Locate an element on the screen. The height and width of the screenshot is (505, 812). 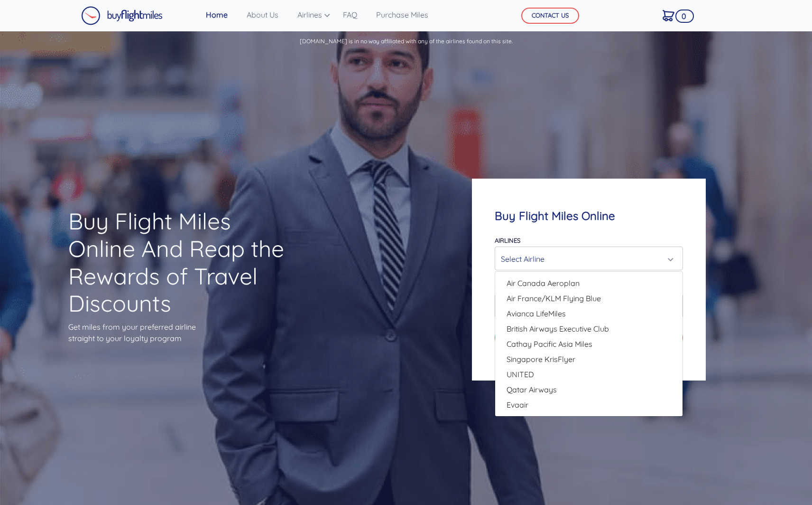
button: Select Airline is located at coordinates (588, 258).